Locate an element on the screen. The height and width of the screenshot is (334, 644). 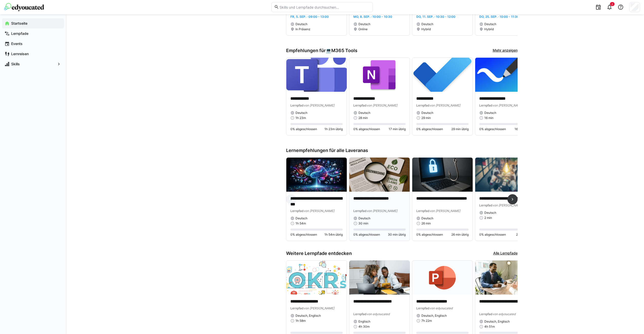
span: 1h 54m übrig is located at coordinates (334, 235).